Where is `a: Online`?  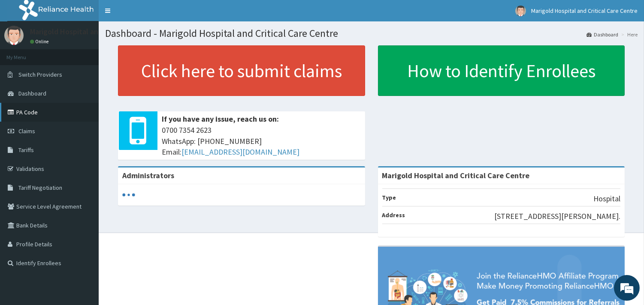 a: Online is located at coordinates (40, 42).